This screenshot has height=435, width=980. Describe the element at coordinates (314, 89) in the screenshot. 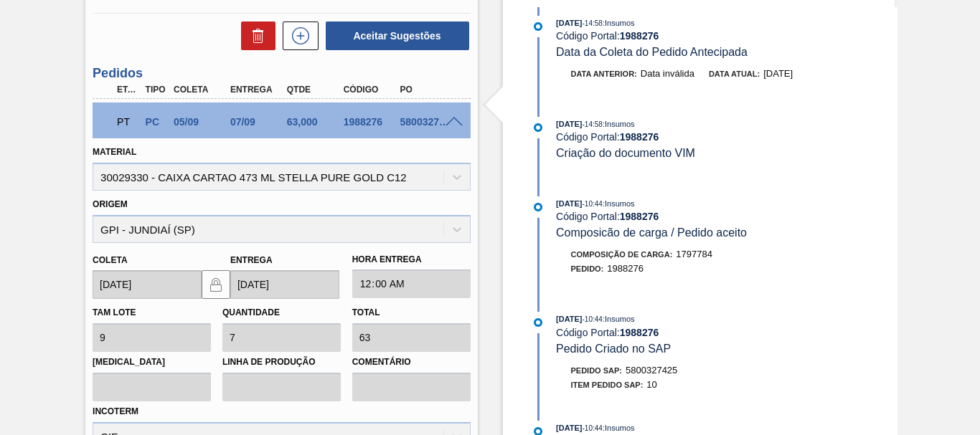

I see `div: Qtde` at that location.